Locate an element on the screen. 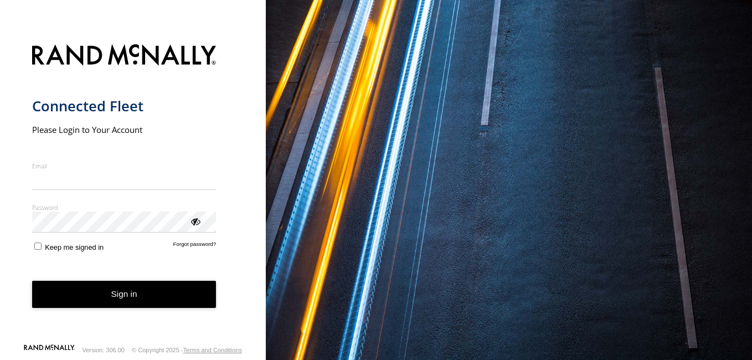 The width and height of the screenshot is (752, 360). div: Version: 306.00 is located at coordinates (104, 350).